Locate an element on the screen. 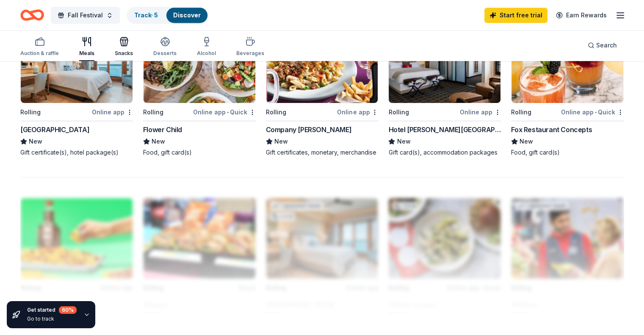 The image size is (644, 335). div: Auction & raffle is located at coordinates (39, 53).